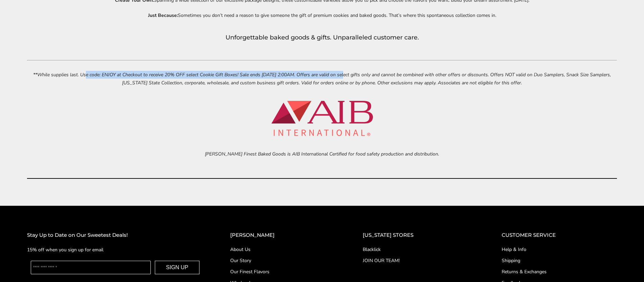  Describe the element at coordinates (419, 260) in the screenshot. I see `a: JOIN OUR TEAM!` at that location.